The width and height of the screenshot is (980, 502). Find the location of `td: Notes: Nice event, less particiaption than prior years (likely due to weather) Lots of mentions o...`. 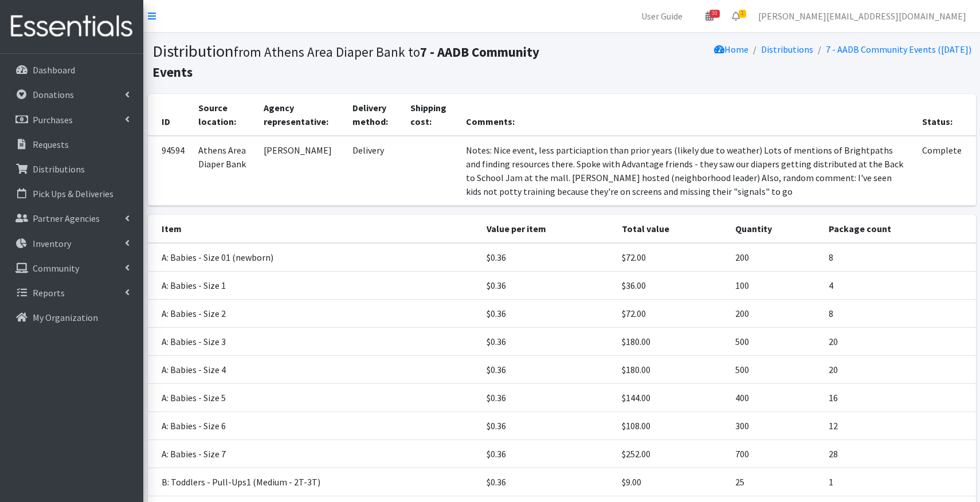

td: Notes: Nice event, less particiaption than prior years (likely due to weather) Lots of mentions o... is located at coordinates (687, 171).